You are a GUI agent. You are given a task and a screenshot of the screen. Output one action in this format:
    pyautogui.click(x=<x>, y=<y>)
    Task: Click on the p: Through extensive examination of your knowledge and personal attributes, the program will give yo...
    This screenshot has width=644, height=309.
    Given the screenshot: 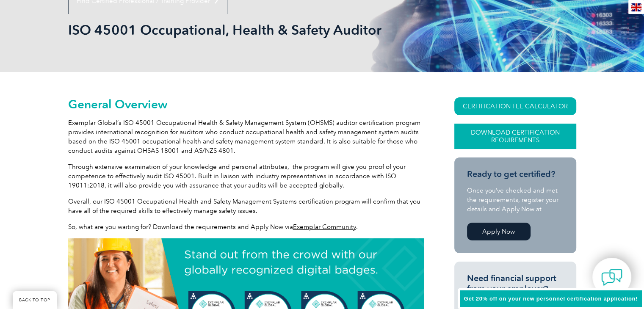 What is the action you would take?
    pyautogui.click(x=246, y=176)
    